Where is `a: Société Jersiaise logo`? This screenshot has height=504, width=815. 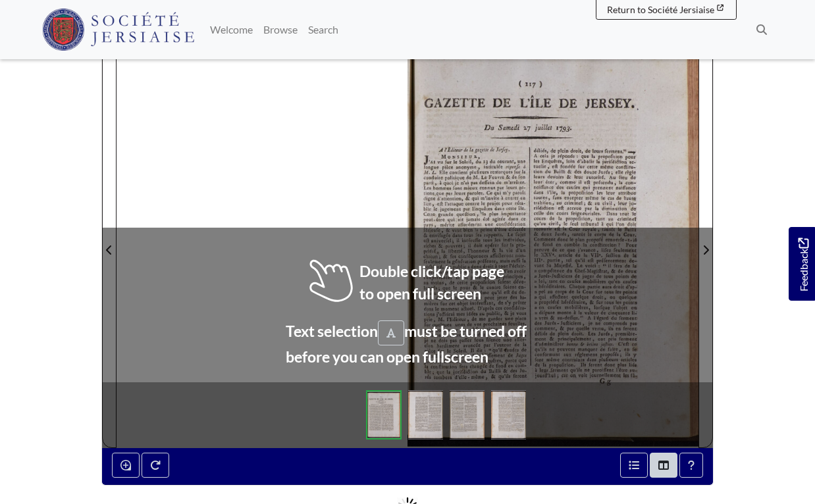
a: Société Jersiaise logo is located at coordinates (118, 29).